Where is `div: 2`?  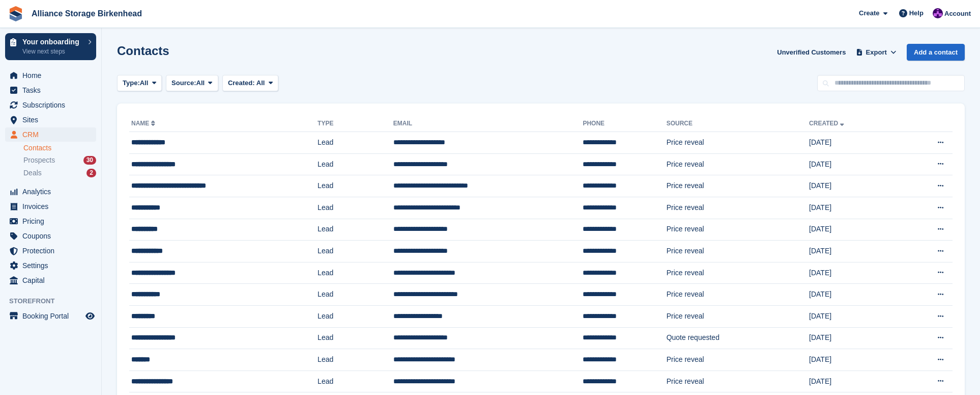
div: 2 is located at coordinates (92, 173).